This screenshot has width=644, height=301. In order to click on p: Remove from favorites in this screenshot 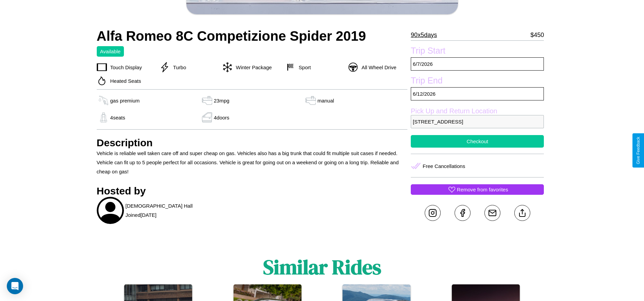, I will do `click(483, 189)`.